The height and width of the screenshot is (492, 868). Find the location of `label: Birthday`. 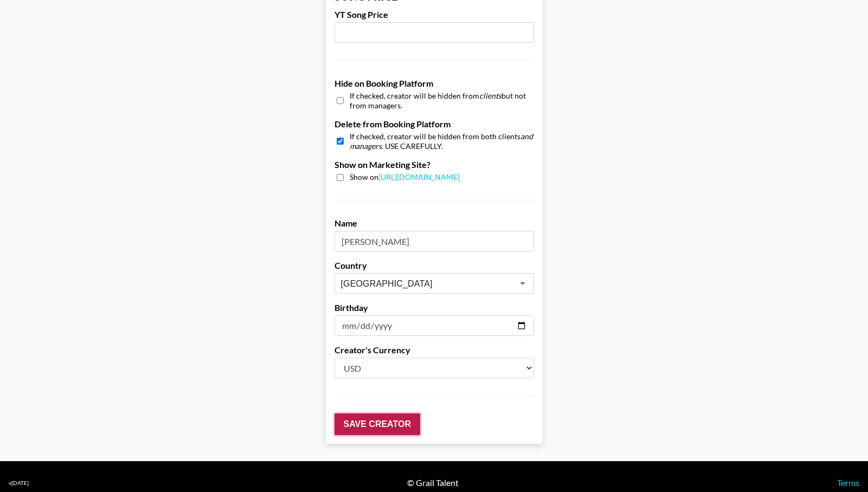

label: Birthday is located at coordinates (434, 308).